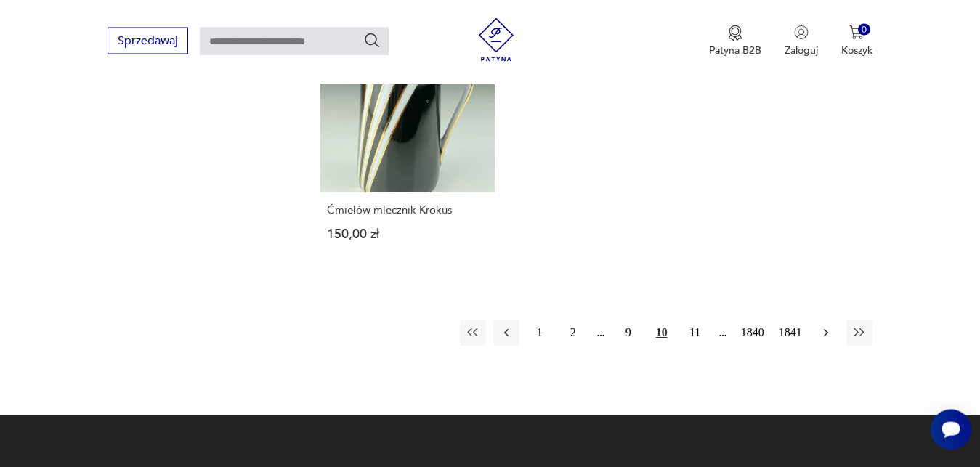  Describe the element at coordinates (857, 32) in the screenshot. I see `img: Ikona koszyka` at that location.